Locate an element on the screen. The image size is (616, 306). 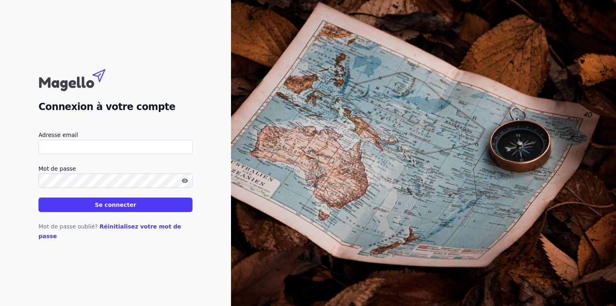
p: Mot de passe oublié? is located at coordinates (116, 231).